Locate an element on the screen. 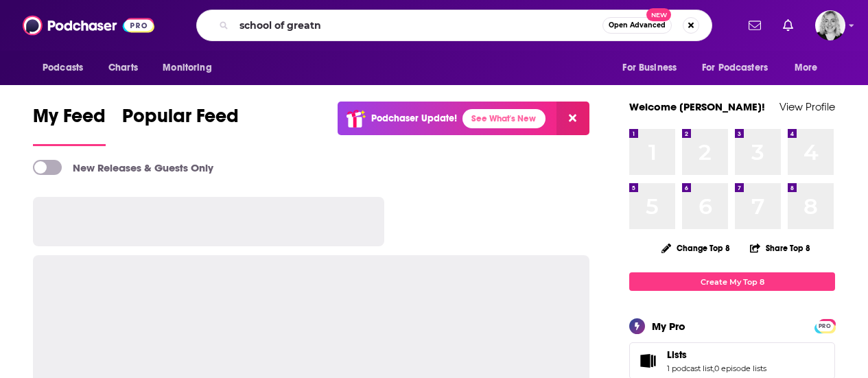 This screenshot has height=378, width=868. a: Popular Feed is located at coordinates (181, 125).